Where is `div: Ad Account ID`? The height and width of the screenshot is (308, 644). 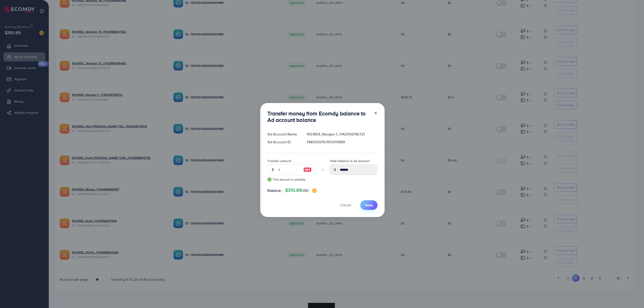 div: Ad Account ID is located at coordinates (283, 142).